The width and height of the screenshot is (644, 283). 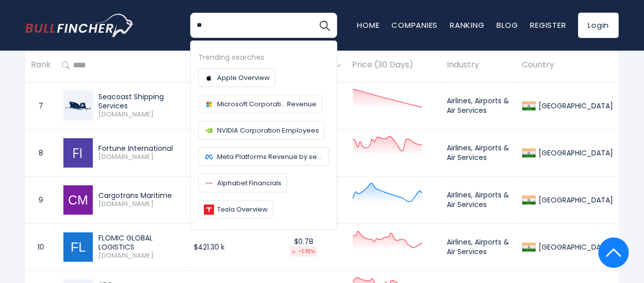 I want to click on td: 10, so click(x=40, y=247).